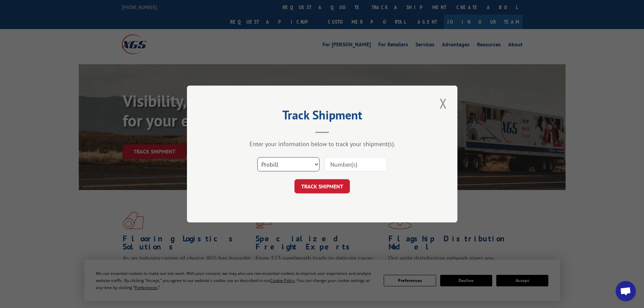 The height and width of the screenshot is (308, 644). What do you see at coordinates (355, 164) in the screenshot?
I see `input: Number(s)` at bounding box center [355, 164].